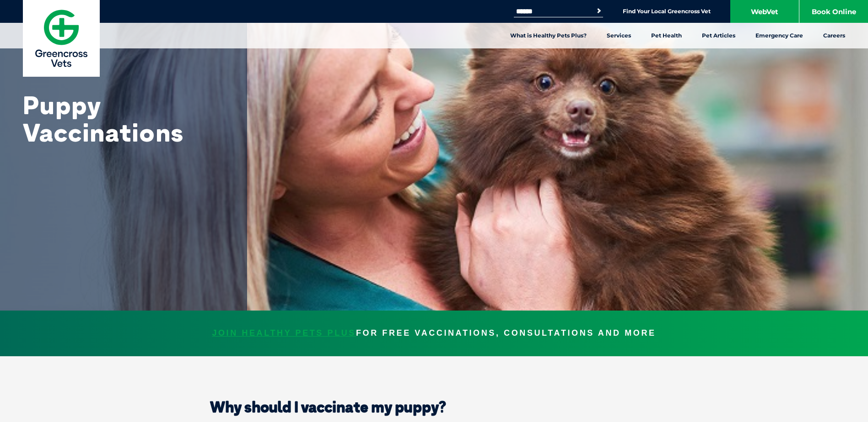  Describe the element at coordinates (834, 36) in the screenshot. I see `a: Careers` at that location.